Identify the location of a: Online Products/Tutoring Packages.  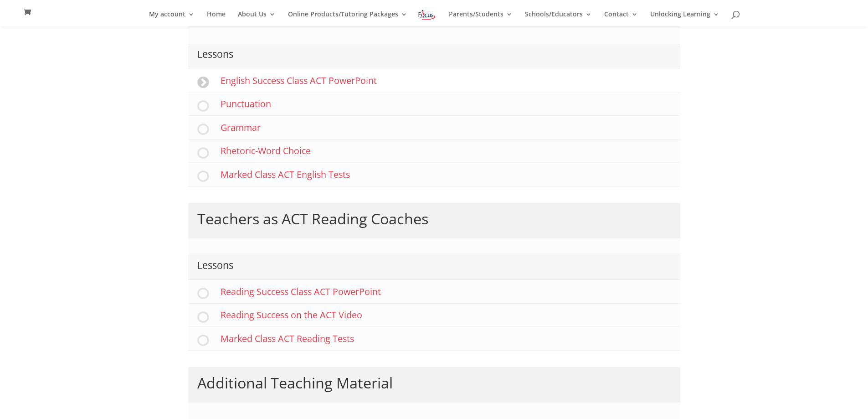
(348, 19).